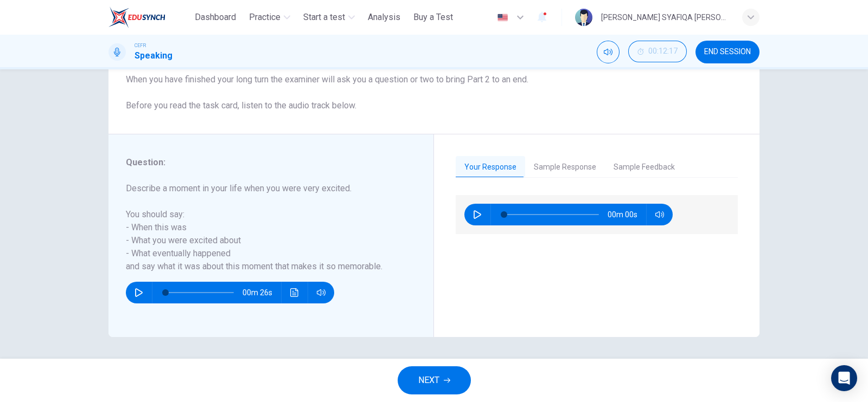  I want to click on span: 00:12:17, so click(664, 51).